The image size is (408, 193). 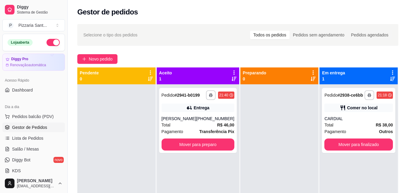 What do you see at coordinates (53, 43) in the screenshot?
I see `button: Alterar Status` at bounding box center [53, 43].